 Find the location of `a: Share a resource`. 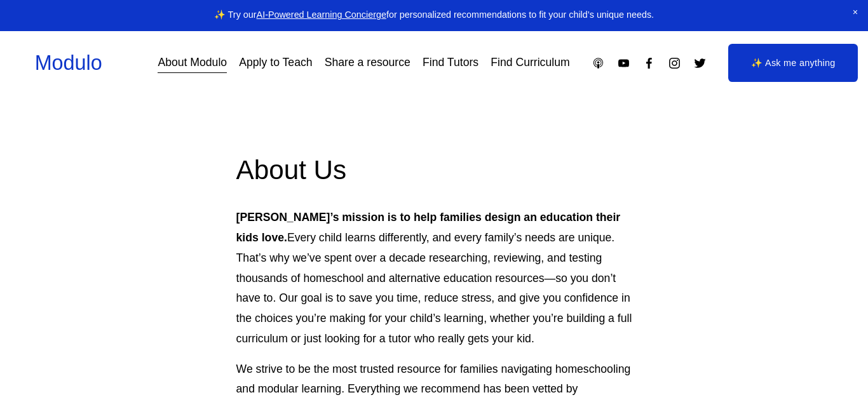

a: Share a resource is located at coordinates (367, 63).